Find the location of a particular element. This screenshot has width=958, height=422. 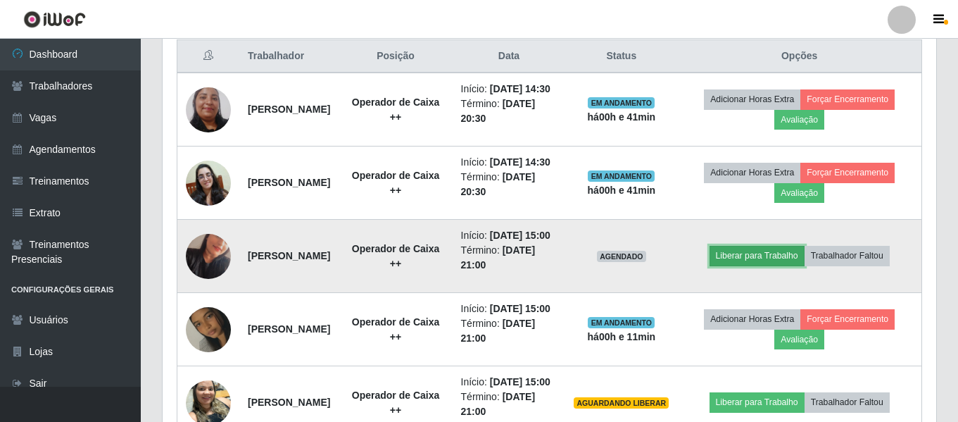

strong: há 00 h e 11 min is located at coordinates (622, 336).